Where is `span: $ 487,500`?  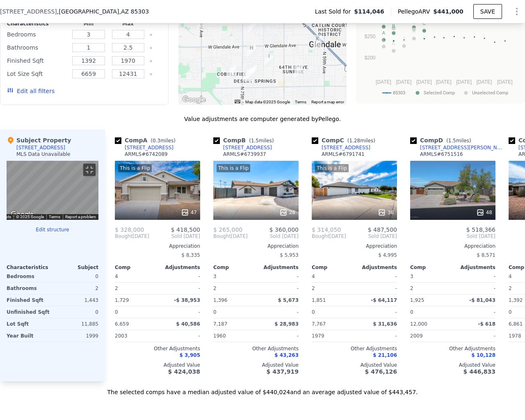
span: $ 487,500 is located at coordinates (382, 230).